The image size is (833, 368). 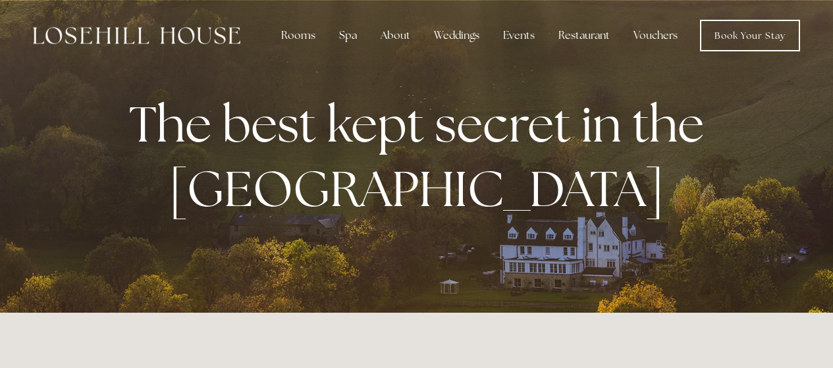 What do you see at coordinates (584, 36) in the screenshot?
I see `div: Restaurant` at bounding box center [584, 36].